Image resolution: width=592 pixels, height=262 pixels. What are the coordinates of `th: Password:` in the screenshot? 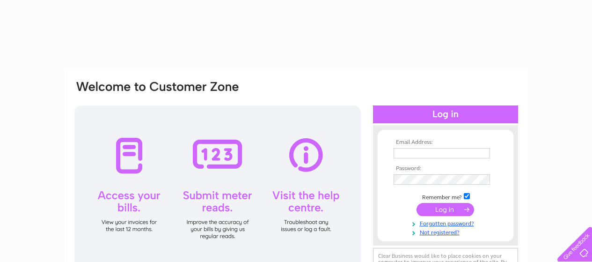 It's located at (446, 169).